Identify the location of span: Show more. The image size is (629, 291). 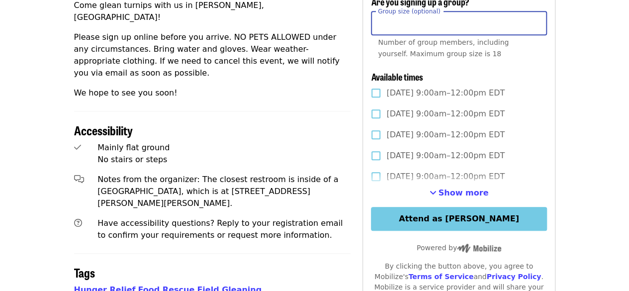
(464, 193).